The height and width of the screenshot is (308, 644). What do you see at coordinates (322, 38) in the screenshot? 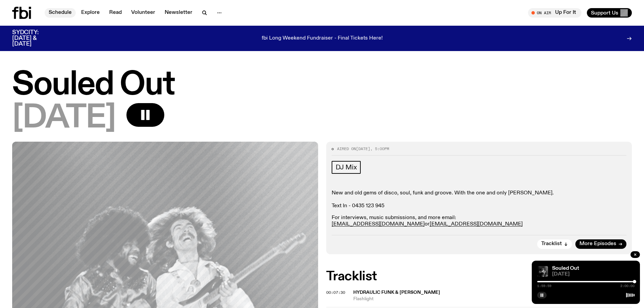
I see `p: fbi Long Weekend Fundraiser - Final Tickets Here!` at bounding box center [322, 38].